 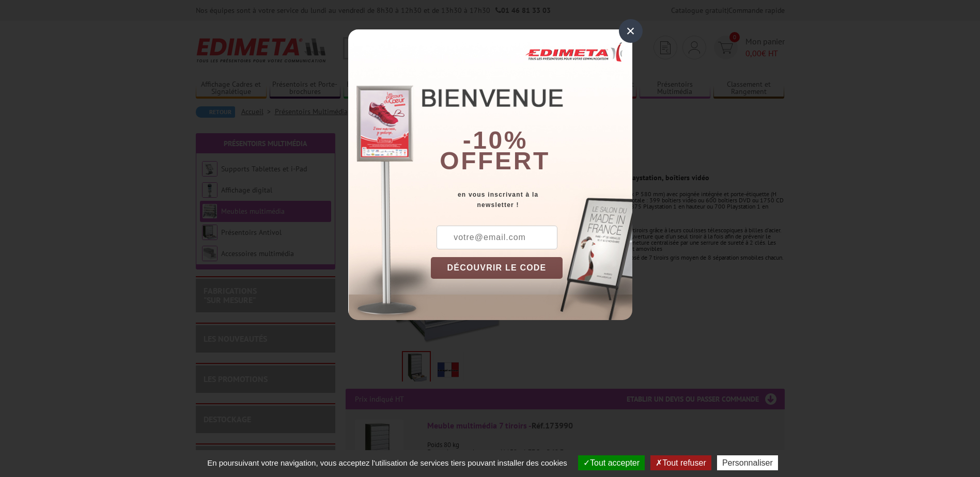 What do you see at coordinates (497, 268) in the screenshot?
I see `button: DÉCOUVRIR LE CODE` at bounding box center [497, 268].